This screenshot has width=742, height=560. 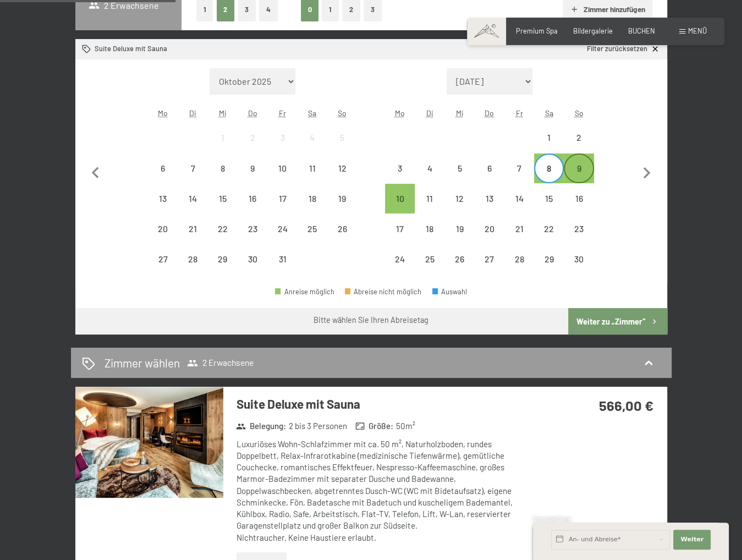 I want to click on div: Mon Oct 27 2025, so click(x=163, y=259).